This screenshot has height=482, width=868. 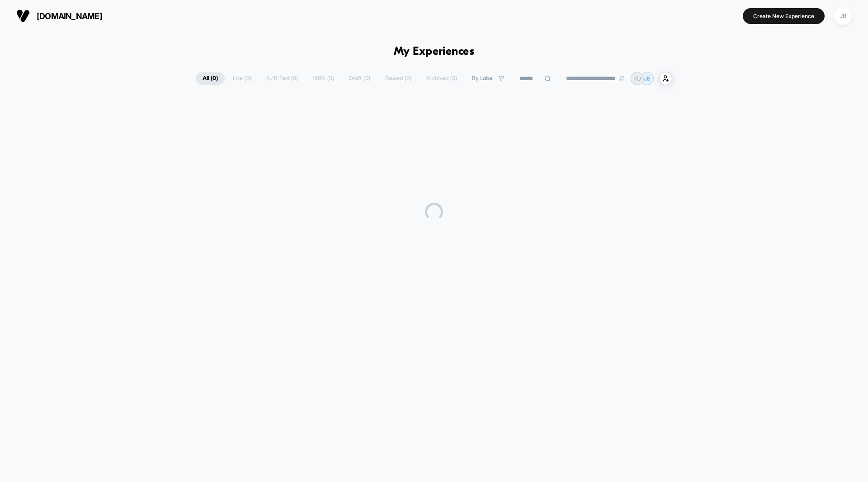 I want to click on button: Create New Experience, so click(x=784, y=16).